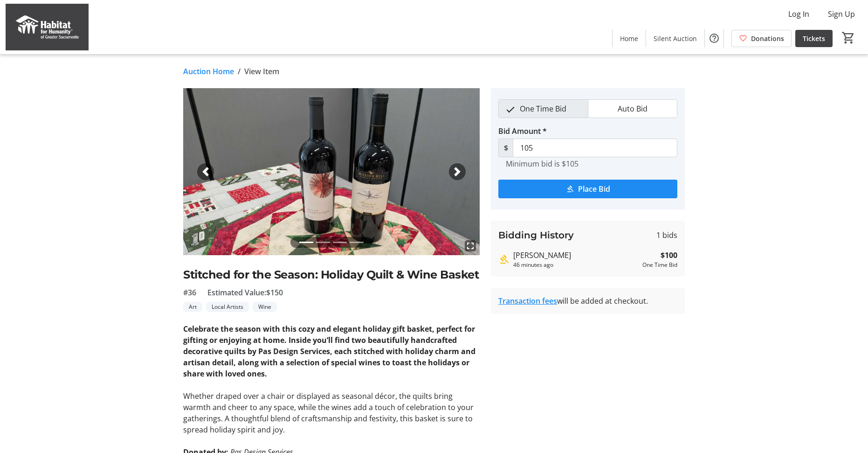  What do you see at coordinates (504, 259) in the screenshot?
I see `mat-icon: Highest bid` at bounding box center [504, 259].